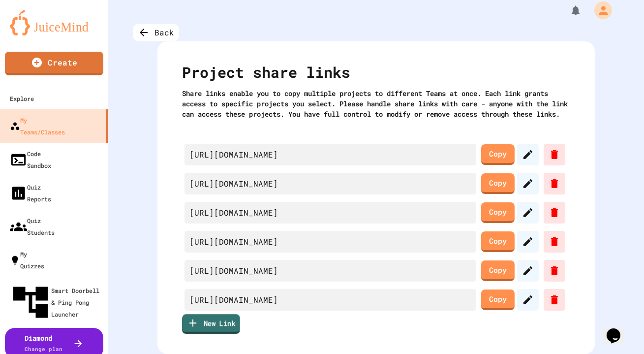 This screenshot has width=644, height=354. What do you see at coordinates (21, 99) in the screenshot?
I see `div: Explore` at bounding box center [21, 99].